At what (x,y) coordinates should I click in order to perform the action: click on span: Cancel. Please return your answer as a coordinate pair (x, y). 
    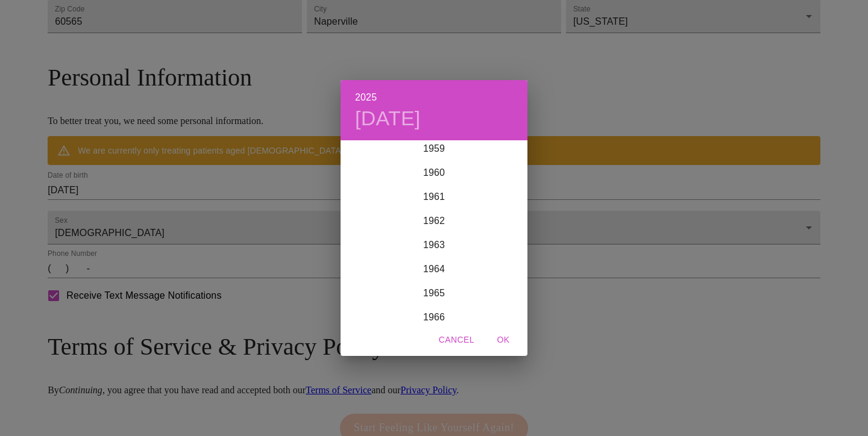
    Looking at the image, I should click on (457, 339).